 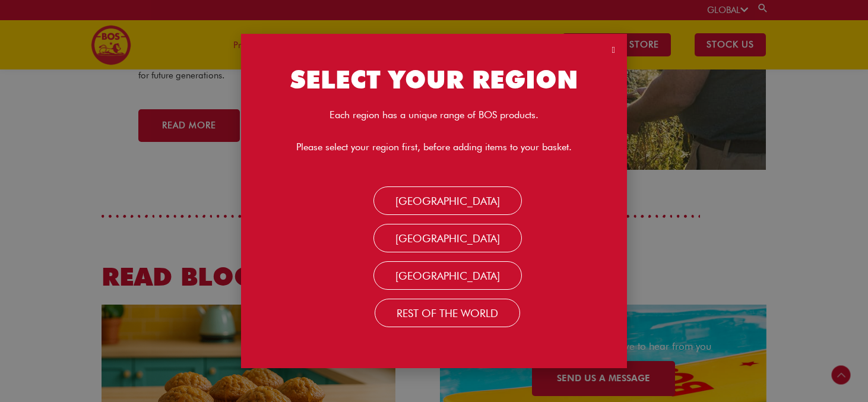 I want to click on nav: Menu, so click(x=434, y=256).